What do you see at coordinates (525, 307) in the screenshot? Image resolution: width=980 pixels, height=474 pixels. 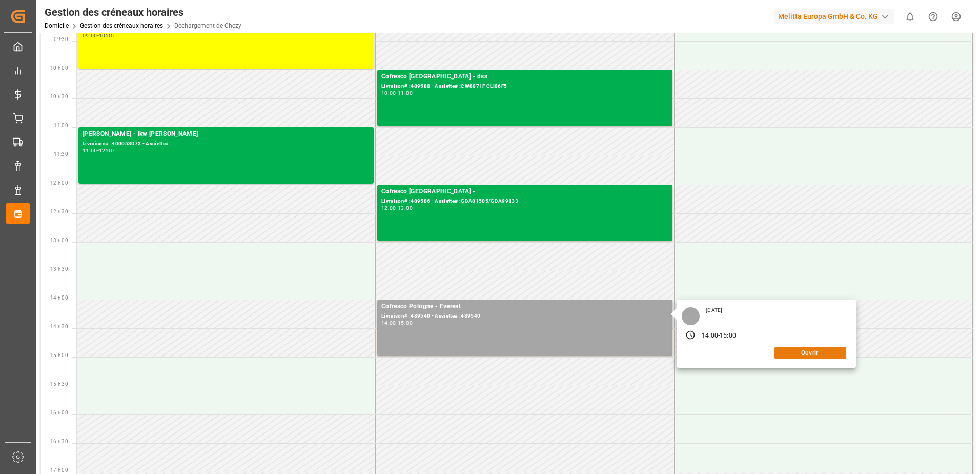 I see `div: Cofresco Pologne - Everest` at bounding box center [525, 307].